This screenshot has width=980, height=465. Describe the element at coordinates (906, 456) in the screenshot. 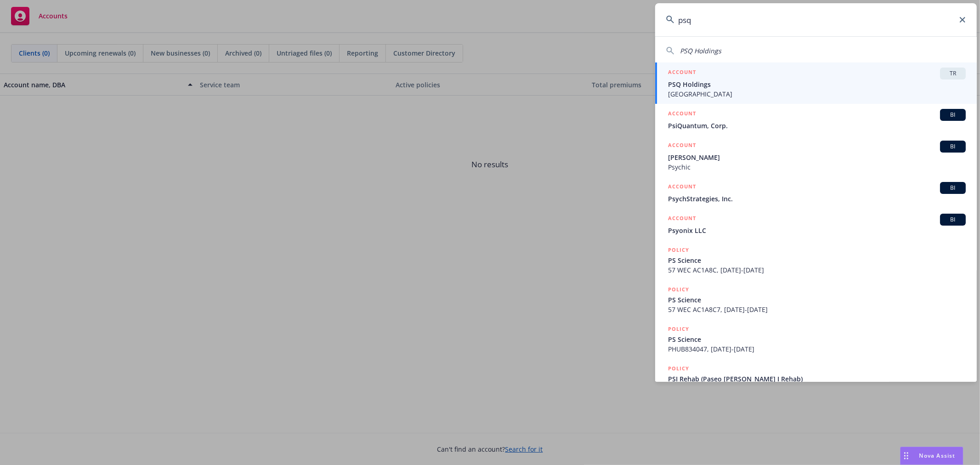

I see `div: Drag to move` at that location.